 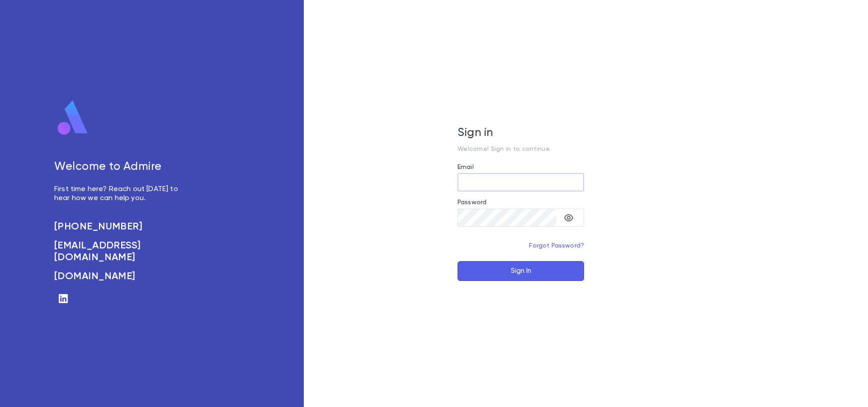 I want to click on label: Password, so click(x=472, y=203).